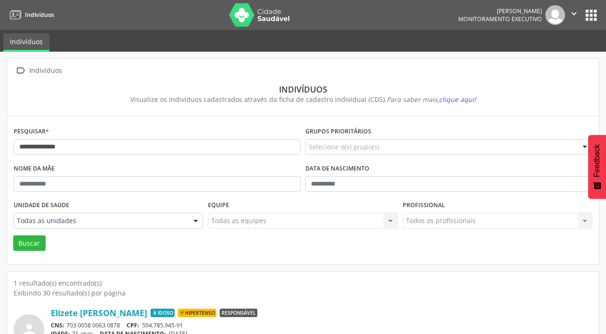 This screenshot has height=334, width=606. Describe the element at coordinates (591, 15) in the screenshot. I see `button: apps` at that location.